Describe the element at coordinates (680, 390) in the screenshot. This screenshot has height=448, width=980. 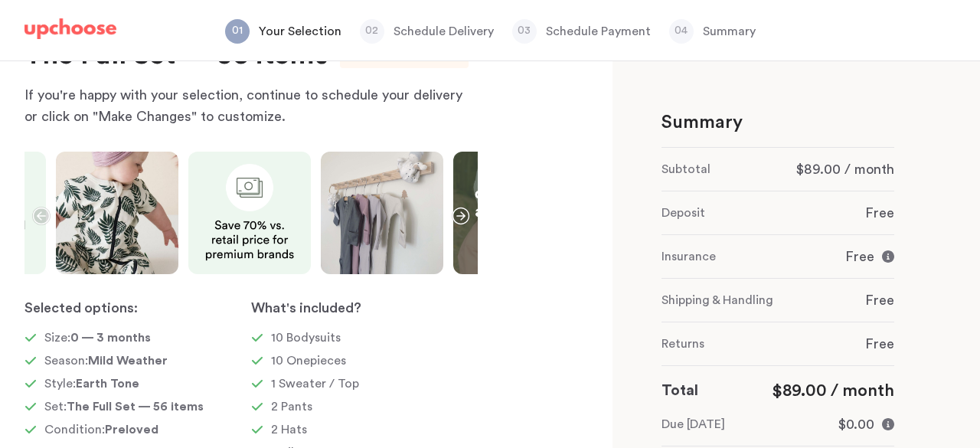
I see `p: Total` at that location.